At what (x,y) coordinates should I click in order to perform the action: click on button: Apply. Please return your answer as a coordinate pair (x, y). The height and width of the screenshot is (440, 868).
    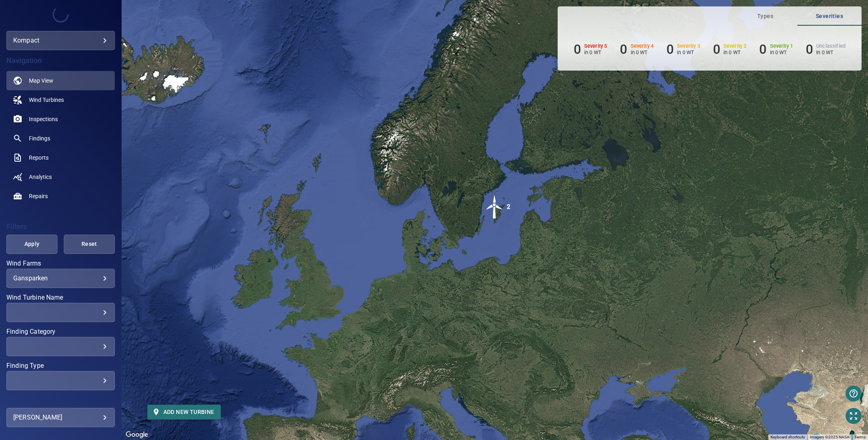
    Looking at the image, I should click on (32, 244).